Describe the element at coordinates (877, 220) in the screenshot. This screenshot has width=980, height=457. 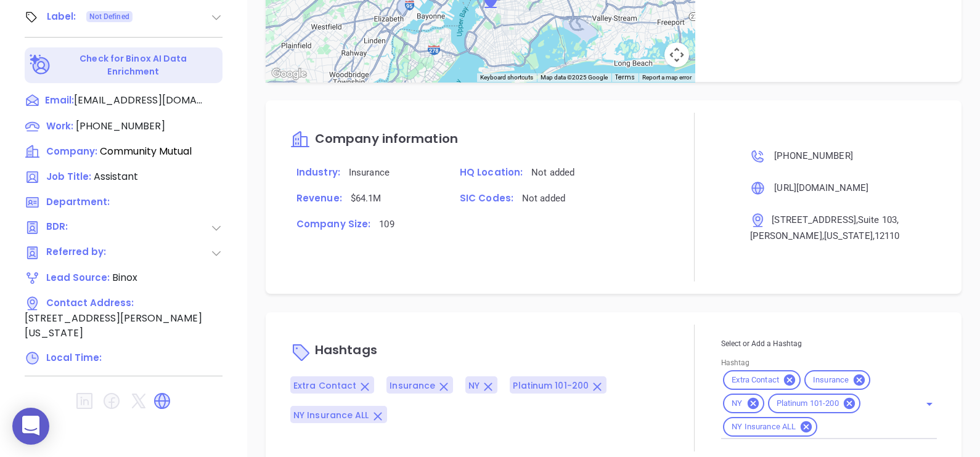
I see `span: , Suite 103` at that location.